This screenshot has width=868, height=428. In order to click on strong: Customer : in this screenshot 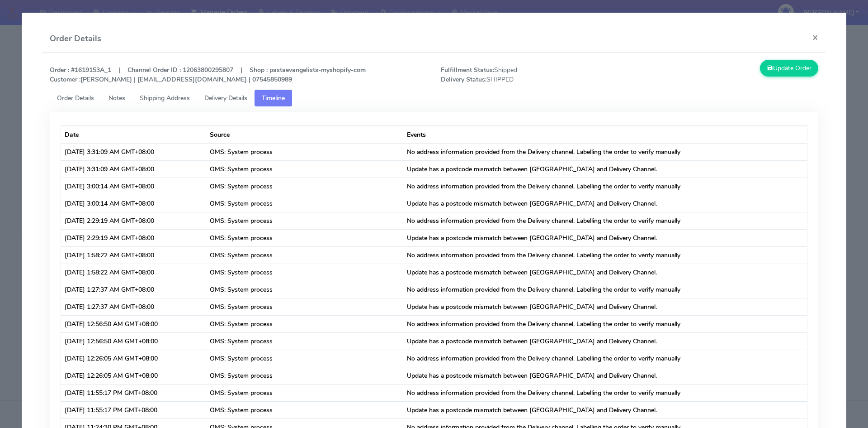, I will do `click(65, 79)`.